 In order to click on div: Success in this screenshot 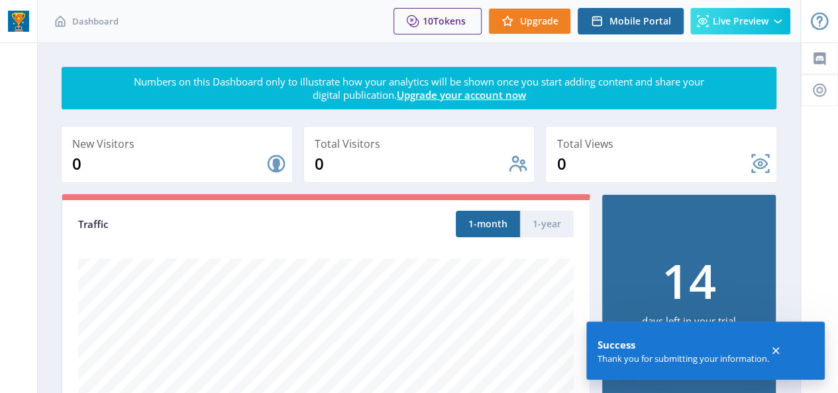, I will do `click(683, 345)`.